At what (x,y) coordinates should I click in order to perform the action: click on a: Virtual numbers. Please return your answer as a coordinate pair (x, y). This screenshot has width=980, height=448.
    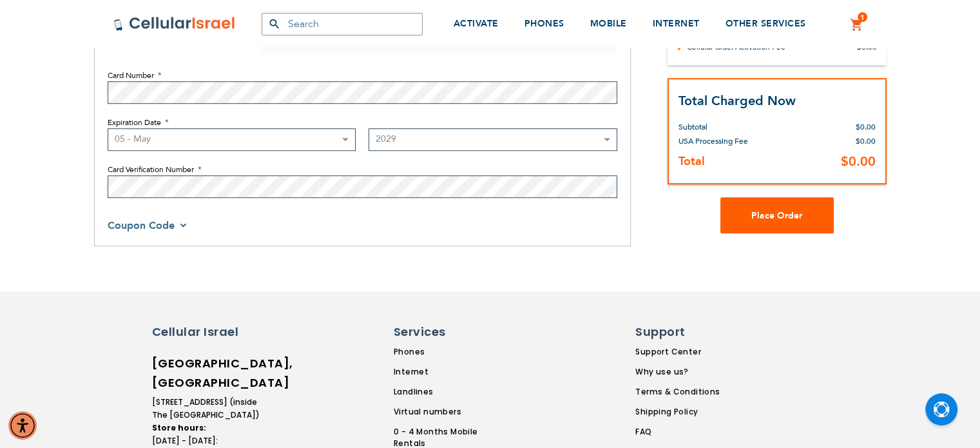
    Looking at the image, I should click on (453, 412).